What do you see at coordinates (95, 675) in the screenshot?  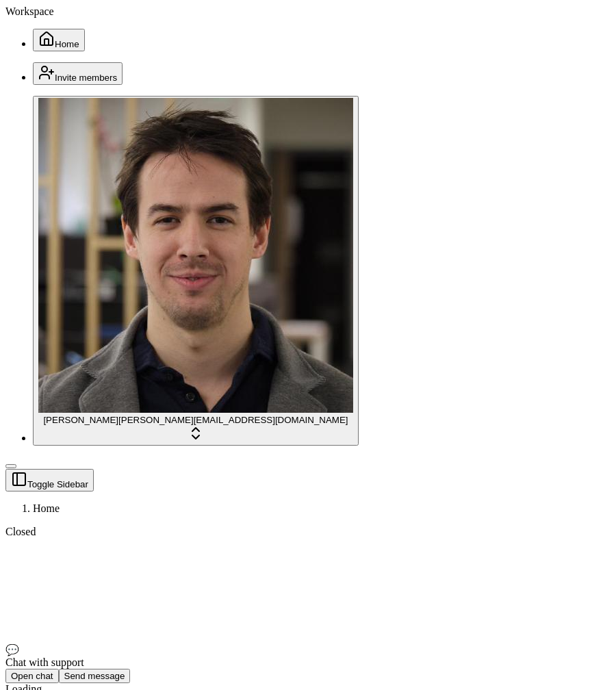 I see `button: Send message` at bounding box center [95, 675].